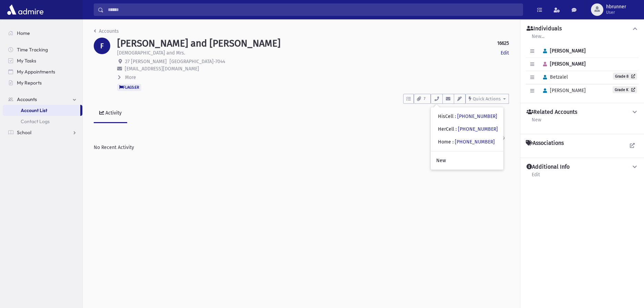 This screenshot has width=644, height=308. Describe the element at coordinates (32, 50) in the screenshot. I see `span: Time Tracking` at that location.